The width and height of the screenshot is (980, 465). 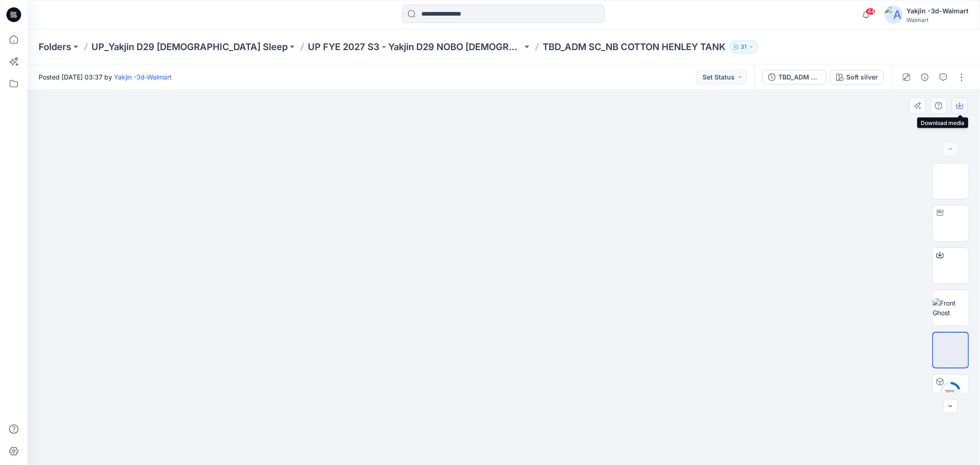 I want to click on button: 31, so click(x=744, y=47).